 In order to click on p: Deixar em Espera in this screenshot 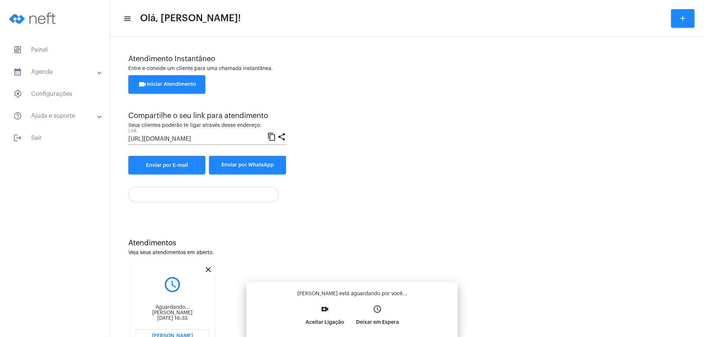, I will do `click(377, 322)`.